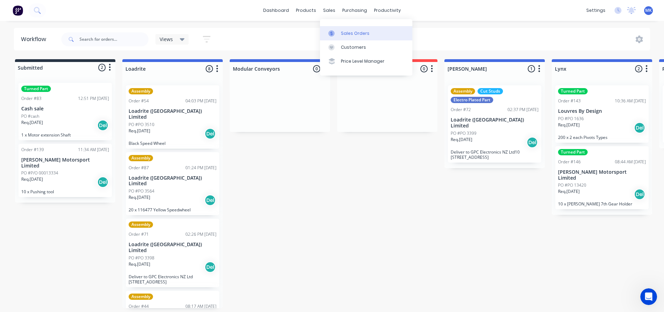  I want to click on div: Order #44, so click(139, 307).